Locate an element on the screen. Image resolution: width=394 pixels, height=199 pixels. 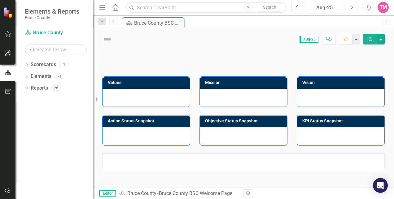
a: Elements is located at coordinates (41, 76).